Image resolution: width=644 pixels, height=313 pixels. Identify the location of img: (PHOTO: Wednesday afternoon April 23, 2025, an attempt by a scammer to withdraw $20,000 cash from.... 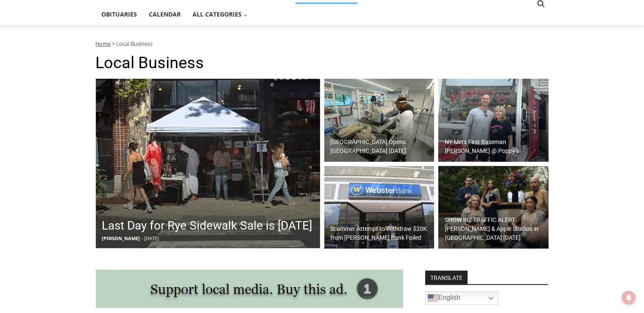
(379, 208).